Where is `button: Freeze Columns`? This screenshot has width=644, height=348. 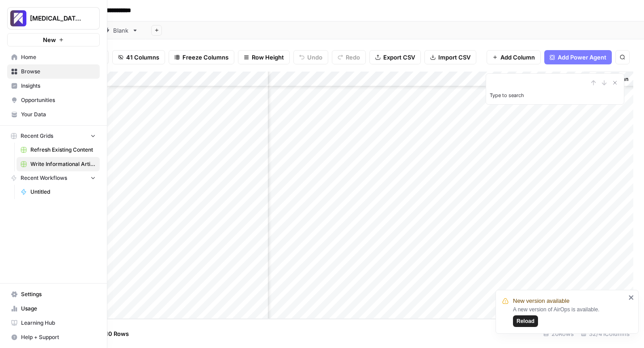
button: Freeze Columns is located at coordinates (201, 57).